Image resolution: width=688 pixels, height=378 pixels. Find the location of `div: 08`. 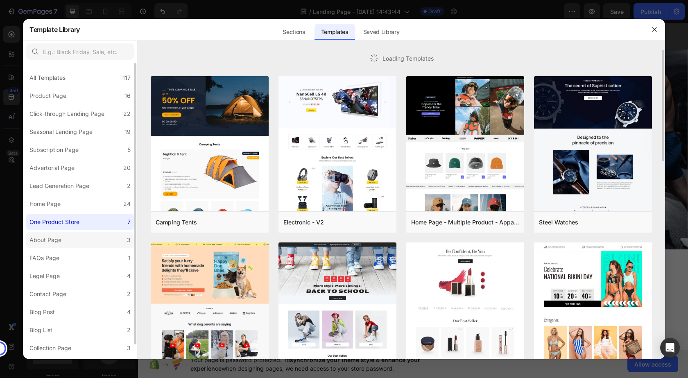

div: 08 is located at coordinates (338, 13).